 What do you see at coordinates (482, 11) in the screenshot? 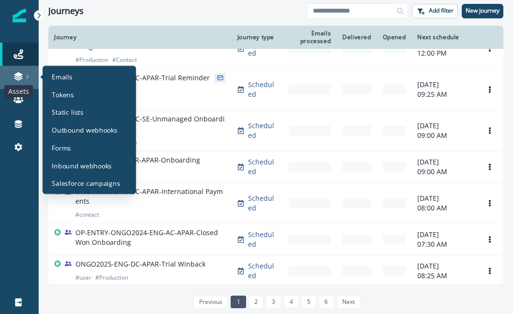
I see `button: New journey` at bounding box center [482, 11].